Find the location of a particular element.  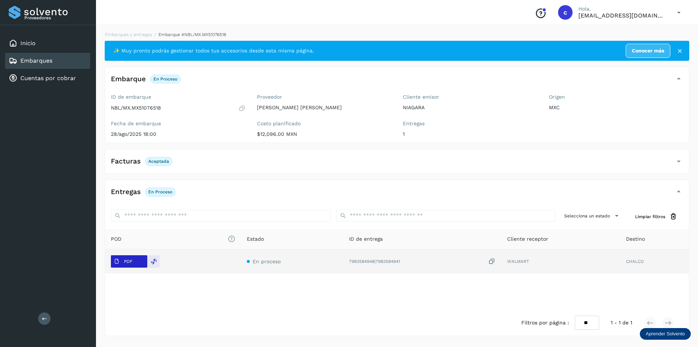

div: Inicio is located at coordinates (48, 43).